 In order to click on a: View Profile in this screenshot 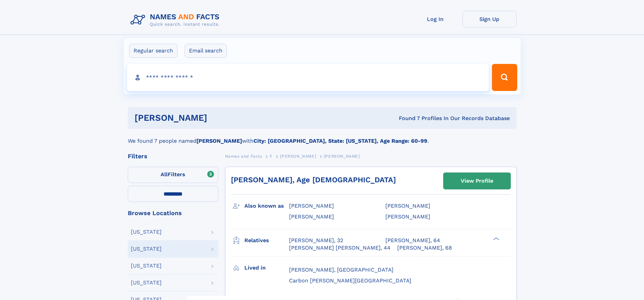, I will do `click(477, 181)`.